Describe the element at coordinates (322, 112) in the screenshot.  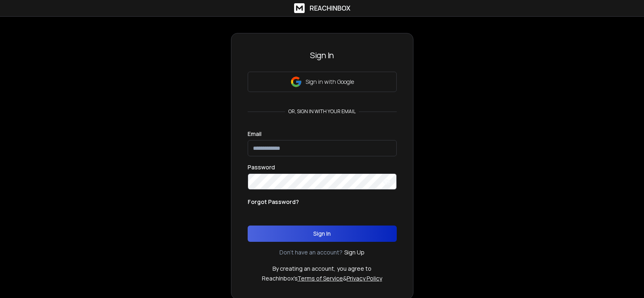
I see `p: or, sign in with your email` at that location.